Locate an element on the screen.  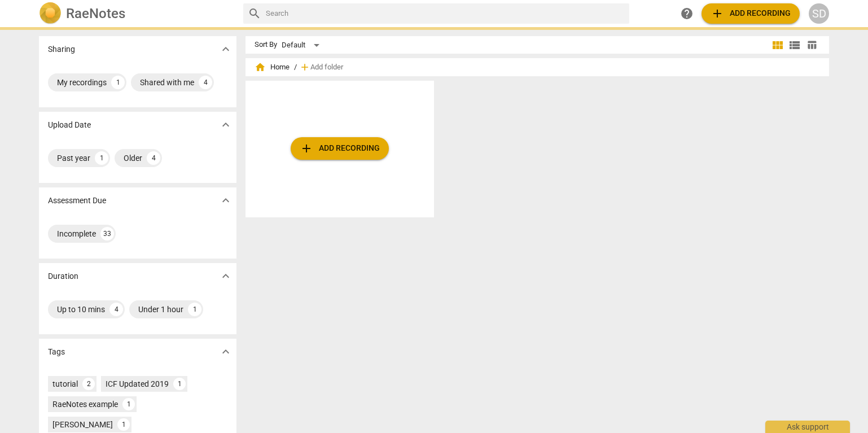
img: Logo is located at coordinates (50, 14).